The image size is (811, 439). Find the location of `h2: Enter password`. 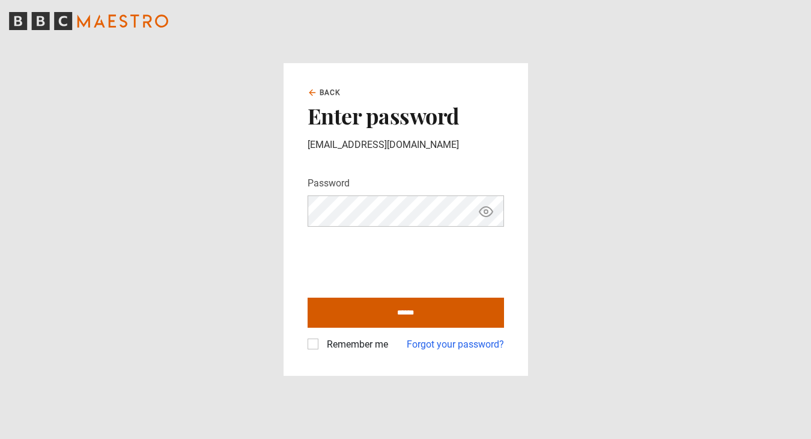

h2: Enter password is located at coordinates (406, 115).